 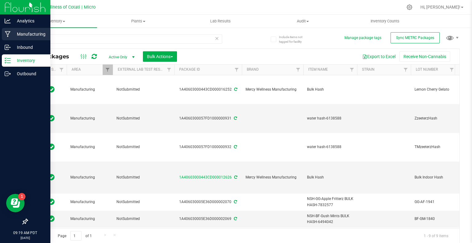 I want to click on span: Plants, so click(x=138, y=21).